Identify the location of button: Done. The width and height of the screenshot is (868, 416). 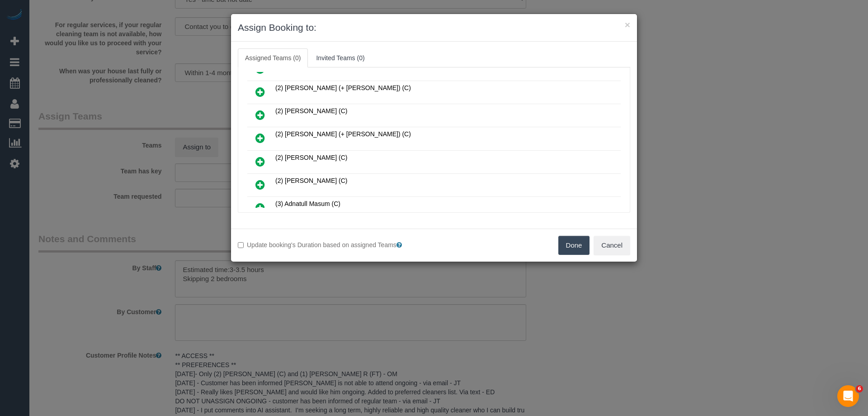
(574, 245).